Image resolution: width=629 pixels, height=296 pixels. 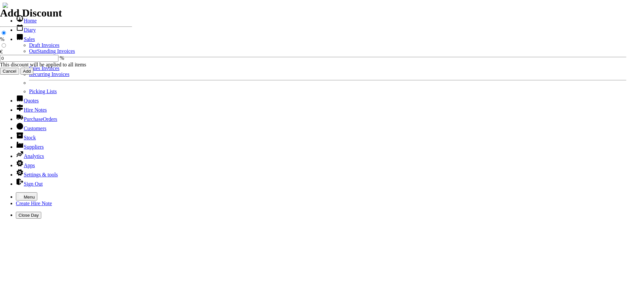 I want to click on a: Customers, so click(x=31, y=128).